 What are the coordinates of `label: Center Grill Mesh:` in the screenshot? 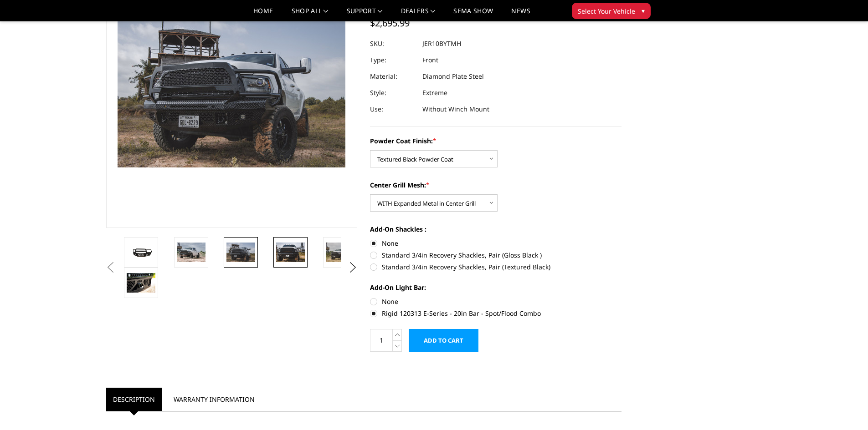 It's located at (496, 185).